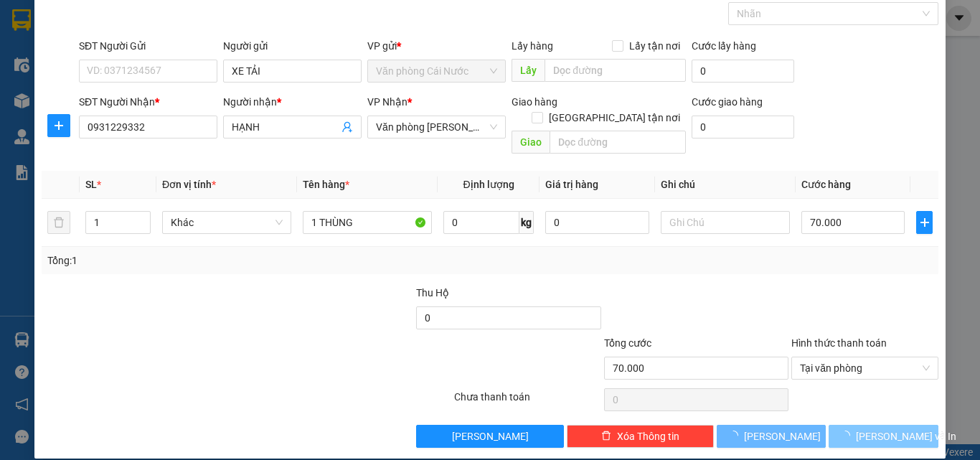  I want to click on th: Ghi chú, so click(725, 184).